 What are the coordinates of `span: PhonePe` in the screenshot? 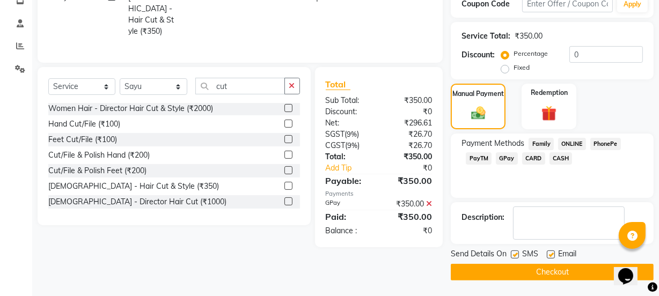 It's located at (605, 144).